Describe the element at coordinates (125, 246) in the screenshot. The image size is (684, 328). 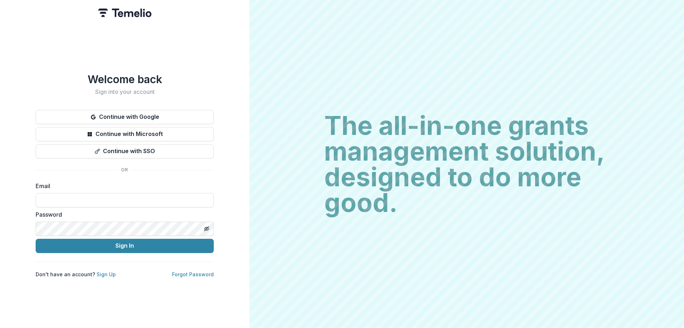
I see `button: Sign In` at that location.